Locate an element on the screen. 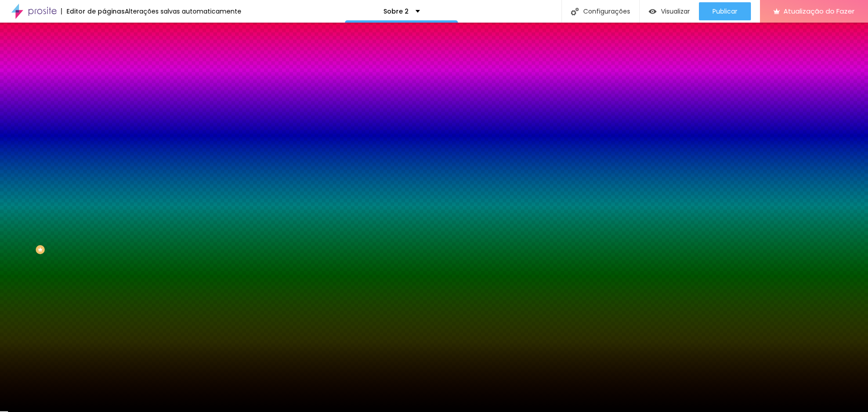 This screenshot has width=868, height=412. button: Visualizar is located at coordinates (669, 11).